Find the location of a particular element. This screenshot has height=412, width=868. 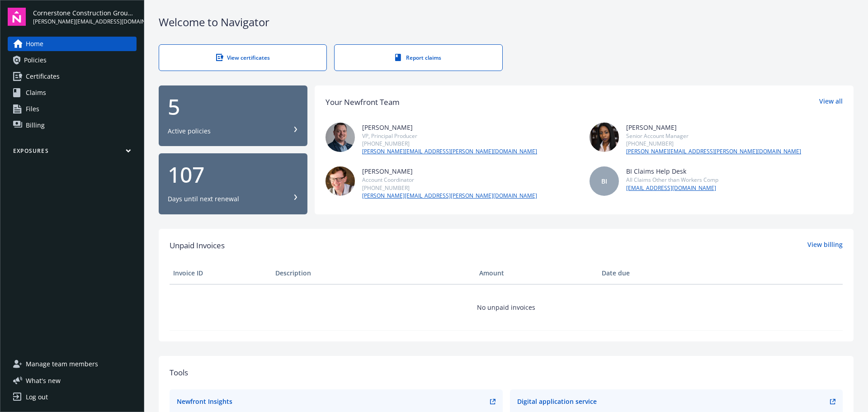

button: 5Active policies is located at coordinates (233, 116).